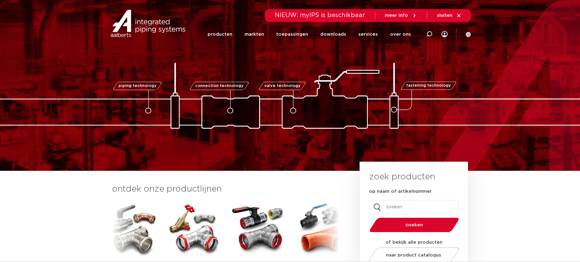 Image resolution: width=580 pixels, height=262 pixels. I want to click on span: connection technology, so click(219, 86).